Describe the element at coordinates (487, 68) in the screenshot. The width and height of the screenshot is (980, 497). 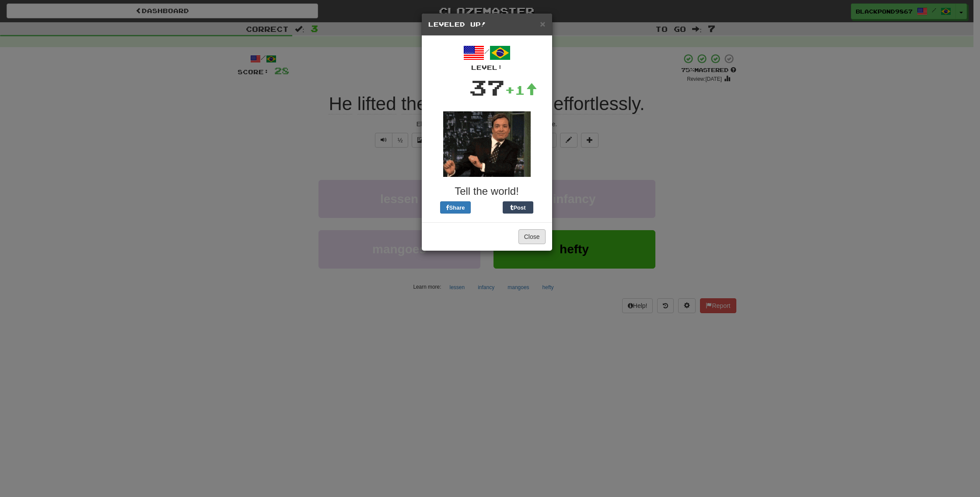
I see `div: Level:` at that location.